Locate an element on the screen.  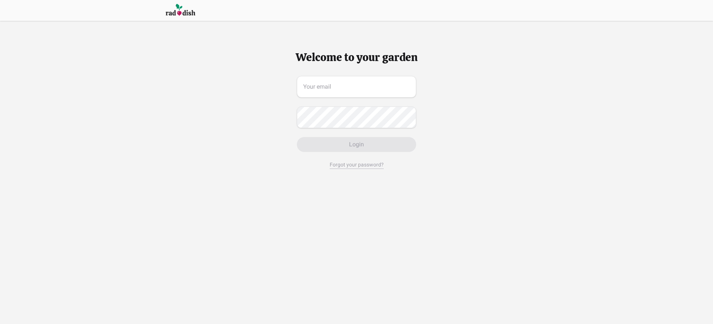
div: Forgot your password? is located at coordinates (357, 165).